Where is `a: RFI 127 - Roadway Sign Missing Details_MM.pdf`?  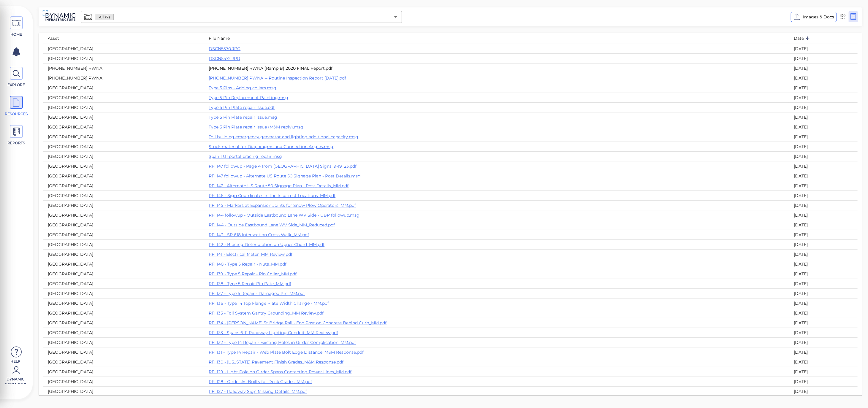 a: RFI 127 - Roadway Sign Missing Details_MM.pdf is located at coordinates (258, 391).